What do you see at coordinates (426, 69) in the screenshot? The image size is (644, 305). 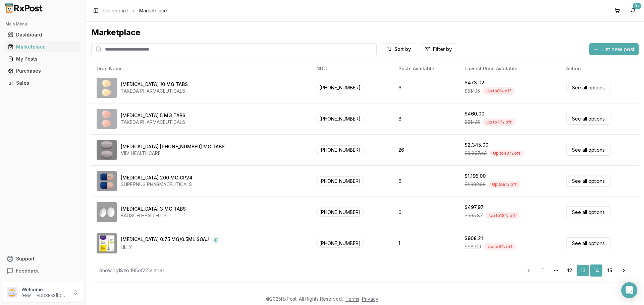 I see `th: Posts Available` at bounding box center [426, 69].